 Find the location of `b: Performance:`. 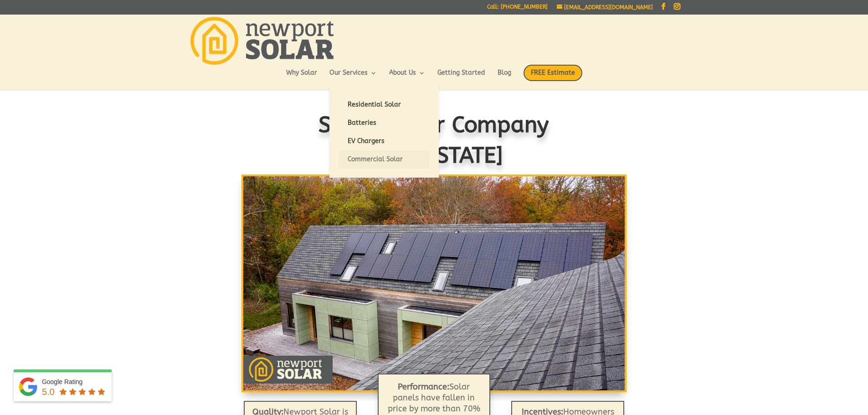

b: Performance: is located at coordinates (423, 387).